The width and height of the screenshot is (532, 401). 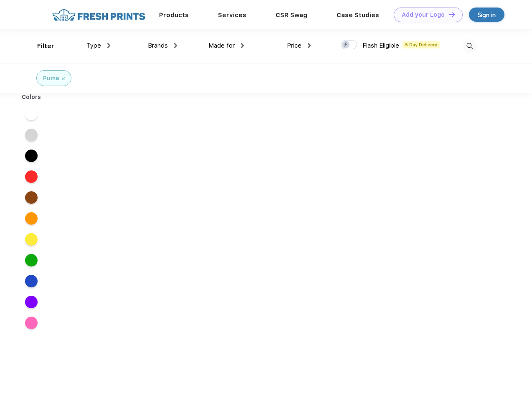 What do you see at coordinates (421, 45) in the screenshot?
I see `span: 5 Day Delivery` at bounding box center [421, 45].